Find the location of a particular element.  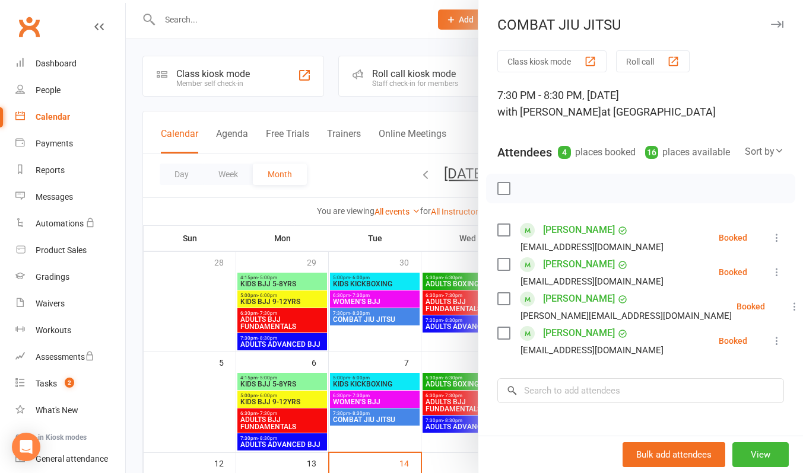

div: Reports is located at coordinates (50, 170).